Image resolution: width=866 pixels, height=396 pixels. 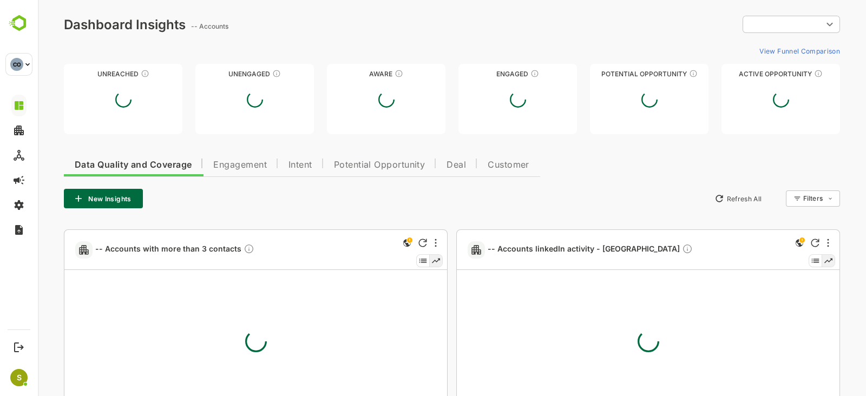 I want to click on div: These accounts are warm, further nurturing would qualify them to MQAs, so click(x=497, y=74).